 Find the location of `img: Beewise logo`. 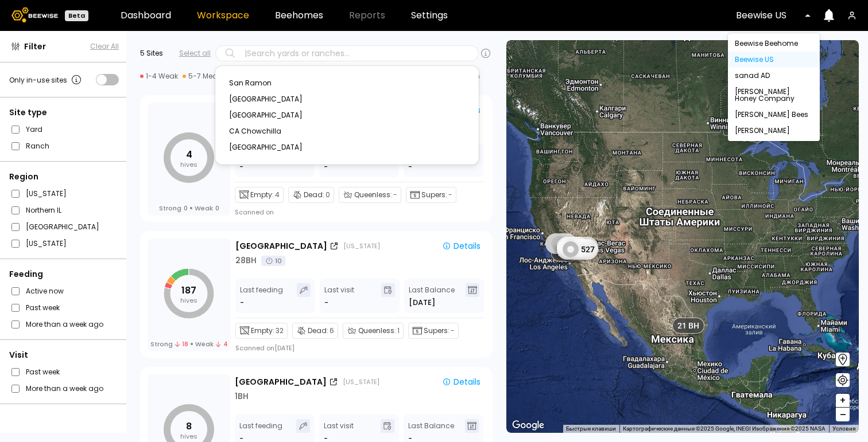

img: Beewise logo is located at coordinates (34, 15).